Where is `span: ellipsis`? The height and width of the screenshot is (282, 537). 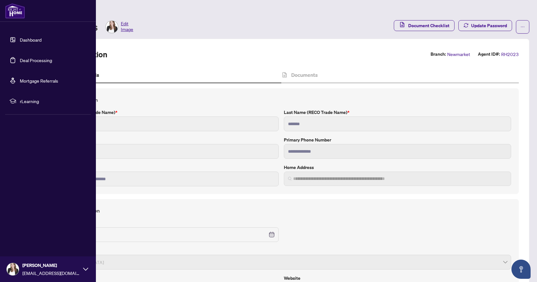
span: ellipsis is located at coordinates (522, 27).